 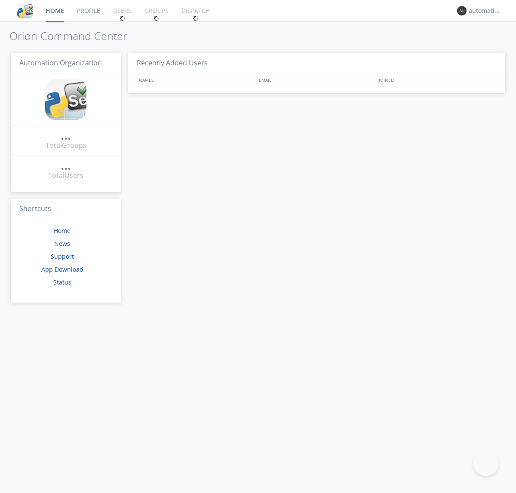 I want to click on h3: Shortcuts, so click(x=66, y=209).